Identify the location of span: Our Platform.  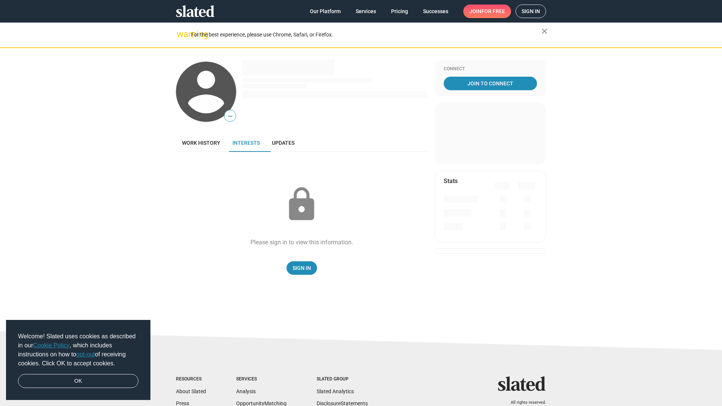
(325, 11).